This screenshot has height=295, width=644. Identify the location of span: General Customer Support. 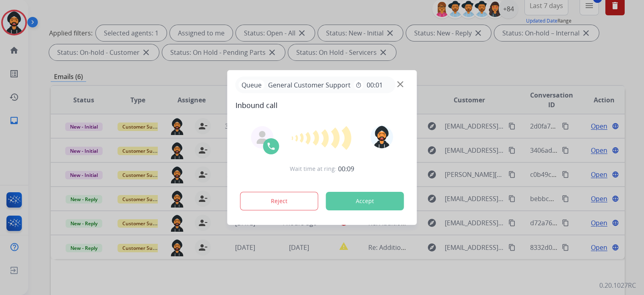
(309, 85).